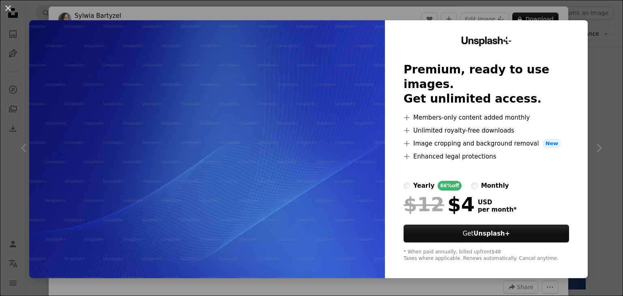  I want to click on li: Unlimited royalty-free downloads, so click(487, 131).